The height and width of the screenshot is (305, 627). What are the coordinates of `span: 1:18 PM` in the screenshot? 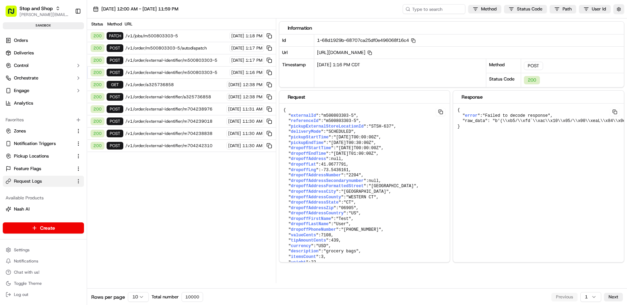 It's located at (254, 36).